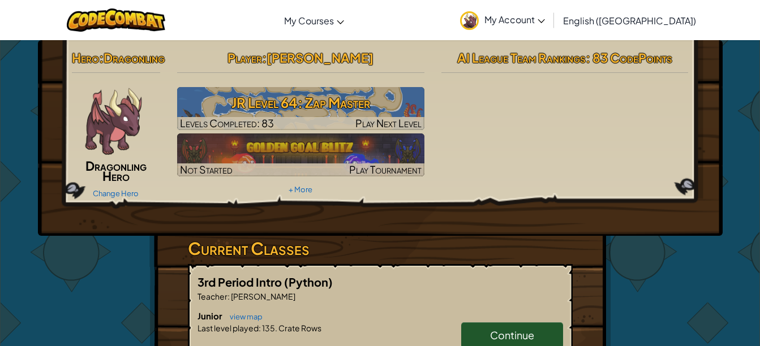 The height and width of the screenshot is (346, 760). What do you see at coordinates (385, 169) in the screenshot?
I see `span: Play Tournament` at bounding box center [385, 169].